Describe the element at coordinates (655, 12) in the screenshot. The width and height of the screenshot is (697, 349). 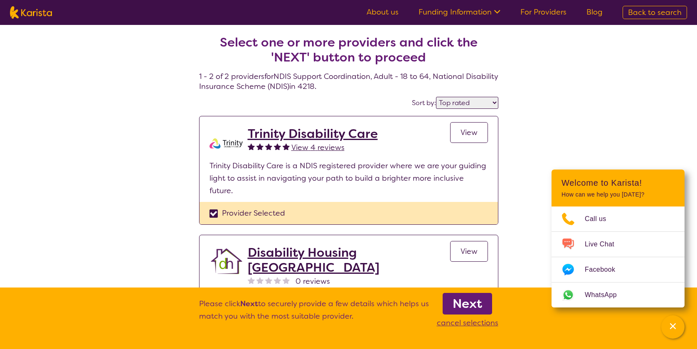
I see `span: Back to search` at that location.